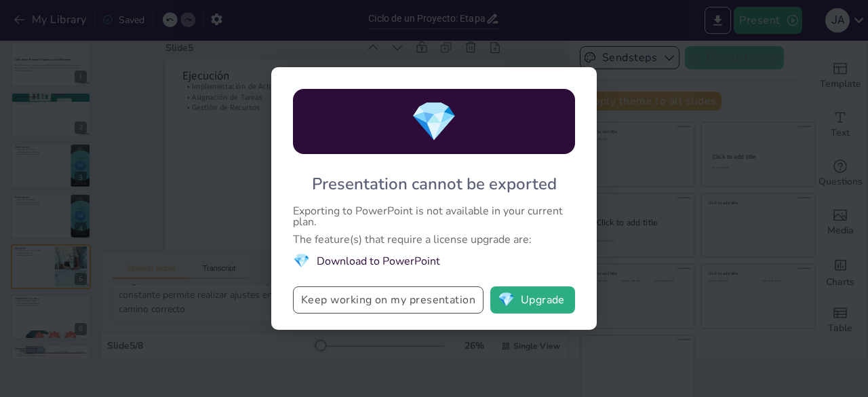  I want to click on div: Presentation cannot be exported, so click(434, 184).